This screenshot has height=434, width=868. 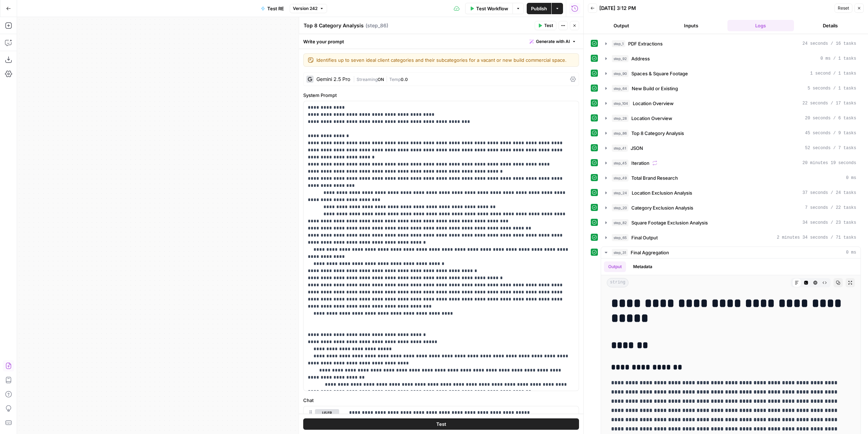 I want to click on button: 34 seconds / 23 tasks, so click(x=730, y=223).